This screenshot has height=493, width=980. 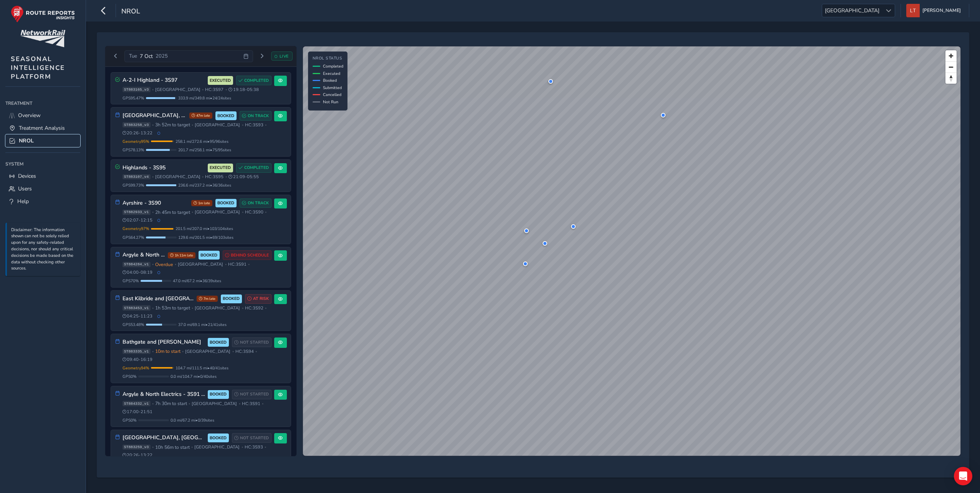 I want to click on span: 19:18 - 05:38, so click(x=243, y=90).